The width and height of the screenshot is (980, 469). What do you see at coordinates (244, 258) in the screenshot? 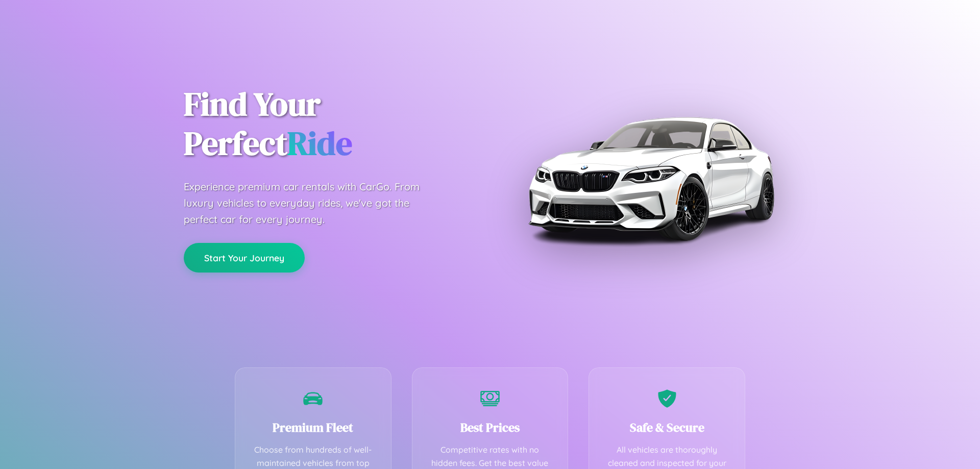
I see `button: Start Your Journey` at bounding box center [244, 258].